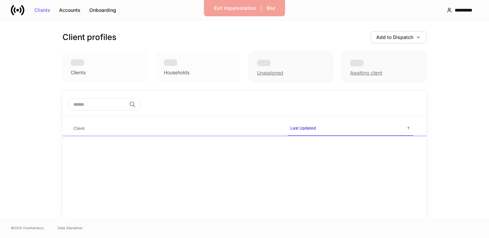 This screenshot has height=238, width=489. What do you see at coordinates (70, 10) in the screenshot?
I see `div: Accounts` at bounding box center [70, 10].